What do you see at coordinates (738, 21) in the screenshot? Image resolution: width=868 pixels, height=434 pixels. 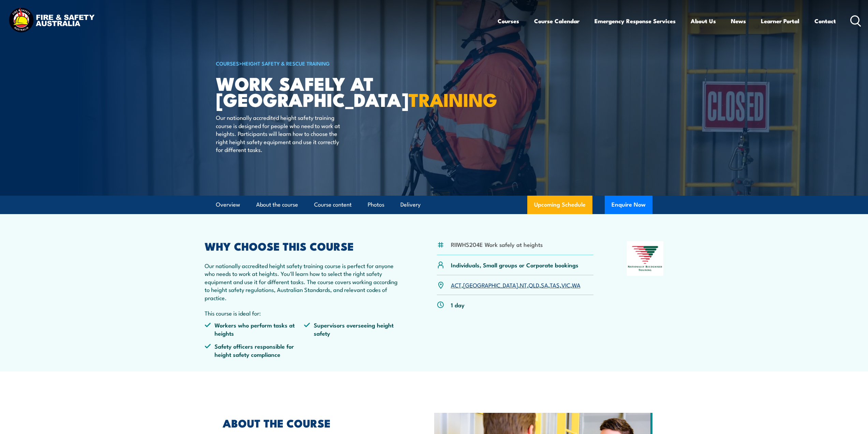 I see `a: News` at bounding box center [738, 21].